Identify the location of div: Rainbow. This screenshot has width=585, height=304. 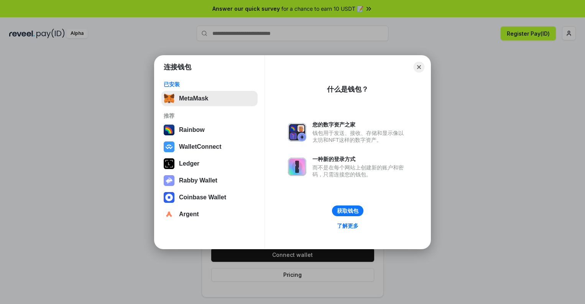
(192, 130).